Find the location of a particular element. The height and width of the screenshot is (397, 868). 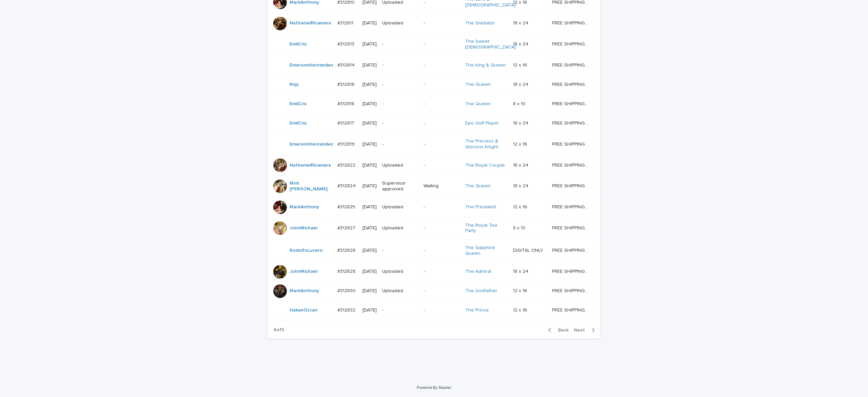

p: Waiting is located at coordinates (441, 186).